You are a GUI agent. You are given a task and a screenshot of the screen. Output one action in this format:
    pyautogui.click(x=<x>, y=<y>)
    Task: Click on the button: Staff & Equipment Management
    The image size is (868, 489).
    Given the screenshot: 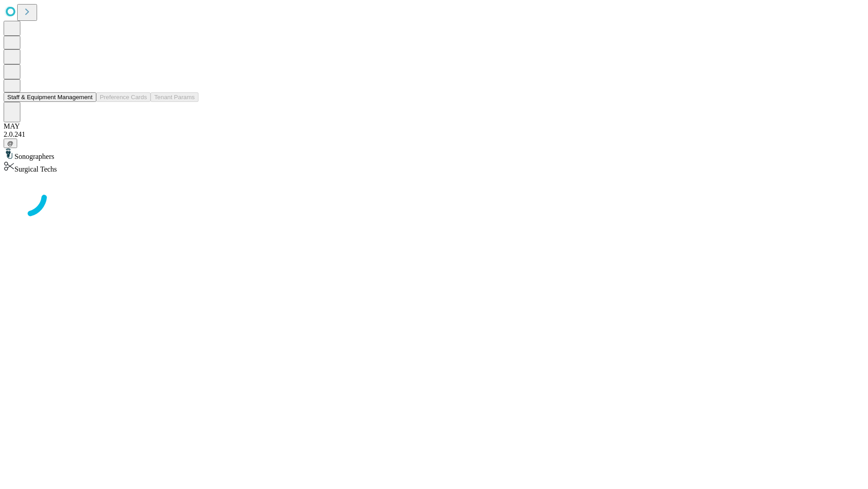 What is the action you would take?
    pyautogui.click(x=49, y=97)
    